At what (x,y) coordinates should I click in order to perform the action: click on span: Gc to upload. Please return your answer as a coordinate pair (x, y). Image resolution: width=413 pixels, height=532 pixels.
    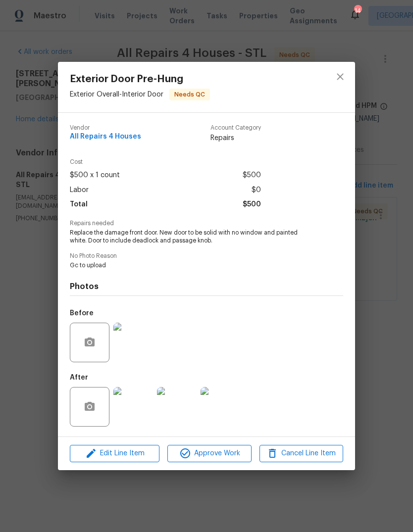
    Looking at the image, I should click on (192, 265).